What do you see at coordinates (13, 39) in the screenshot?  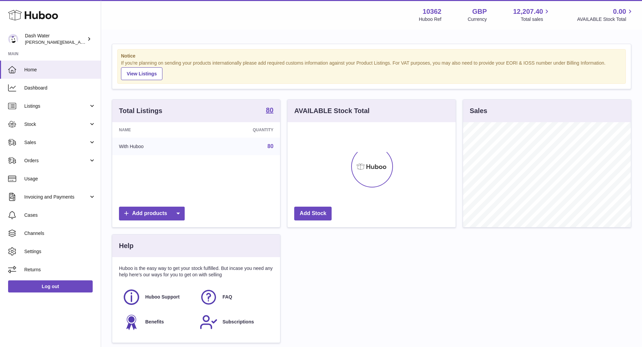 I see `img: james@dash-water.com` at bounding box center [13, 39].